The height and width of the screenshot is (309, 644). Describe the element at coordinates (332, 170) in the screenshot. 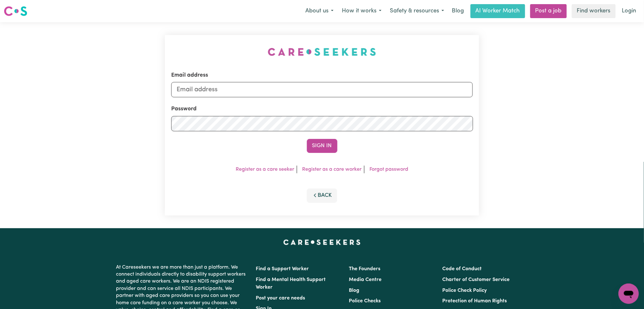

I see `a: Register as a care worker` at that location.